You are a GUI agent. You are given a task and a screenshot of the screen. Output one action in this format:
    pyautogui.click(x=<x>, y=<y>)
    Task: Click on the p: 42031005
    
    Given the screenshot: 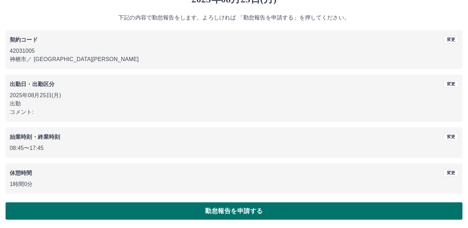 What is the action you would take?
    pyautogui.click(x=234, y=51)
    